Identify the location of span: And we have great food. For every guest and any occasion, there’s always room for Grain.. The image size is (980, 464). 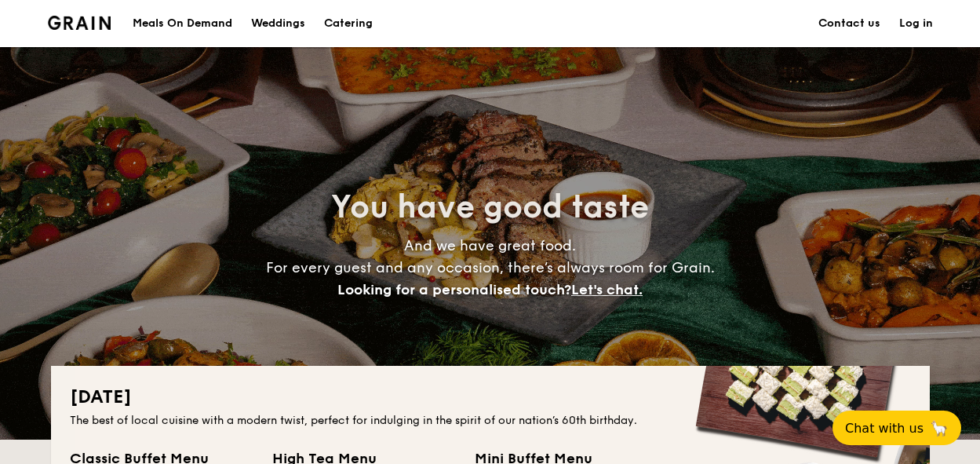
(490, 268).